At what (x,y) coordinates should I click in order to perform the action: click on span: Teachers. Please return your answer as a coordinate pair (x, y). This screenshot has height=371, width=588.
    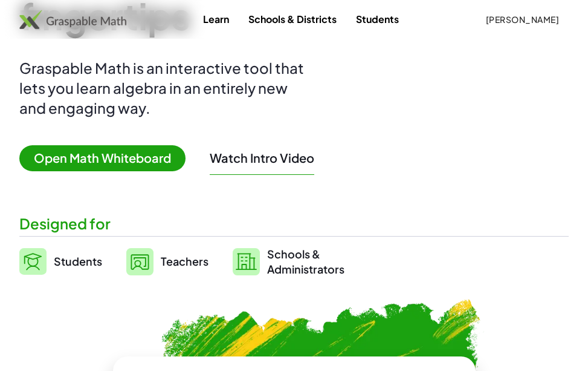
    Looking at the image, I should click on (184, 261).